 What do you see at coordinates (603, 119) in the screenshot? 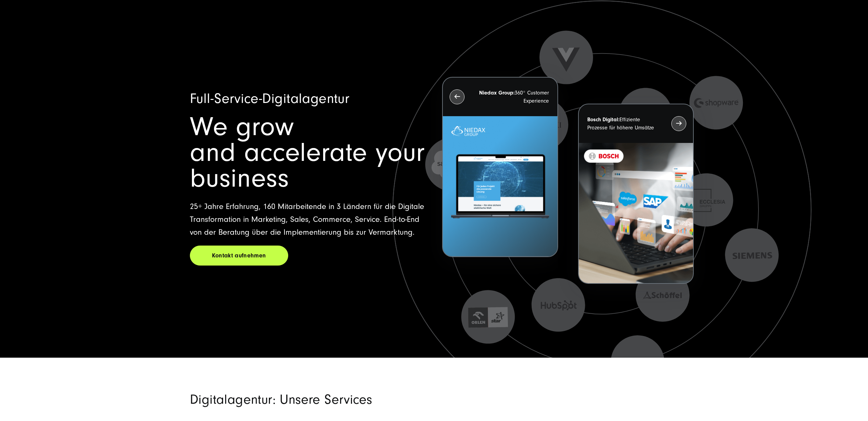
I see `strong: Bosch Digital:` at bounding box center [603, 119].